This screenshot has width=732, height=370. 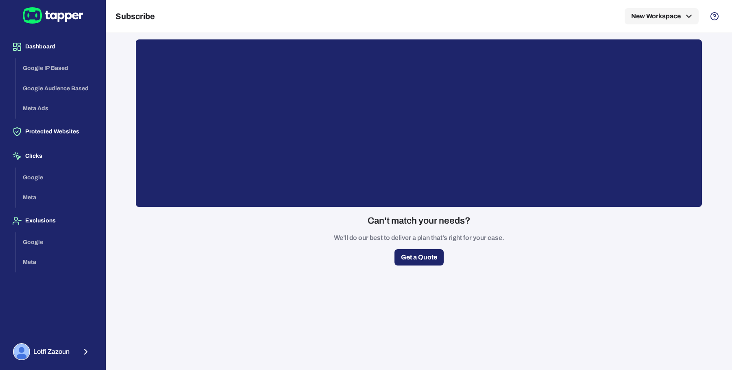 What do you see at coordinates (52, 46) in the screenshot?
I see `a: Dashboard` at bounding box center [52, 46].